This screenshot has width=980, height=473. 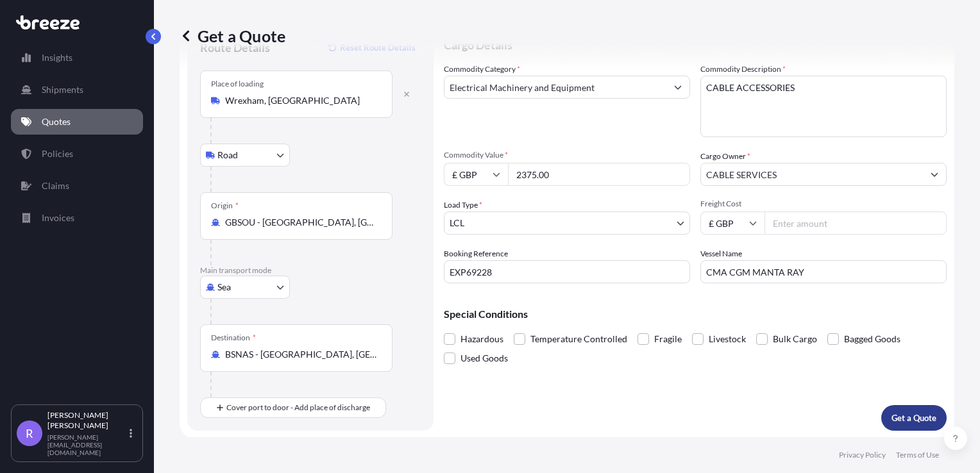 I want to click on span: Temperature Controlled, so click(x=578, y=339).